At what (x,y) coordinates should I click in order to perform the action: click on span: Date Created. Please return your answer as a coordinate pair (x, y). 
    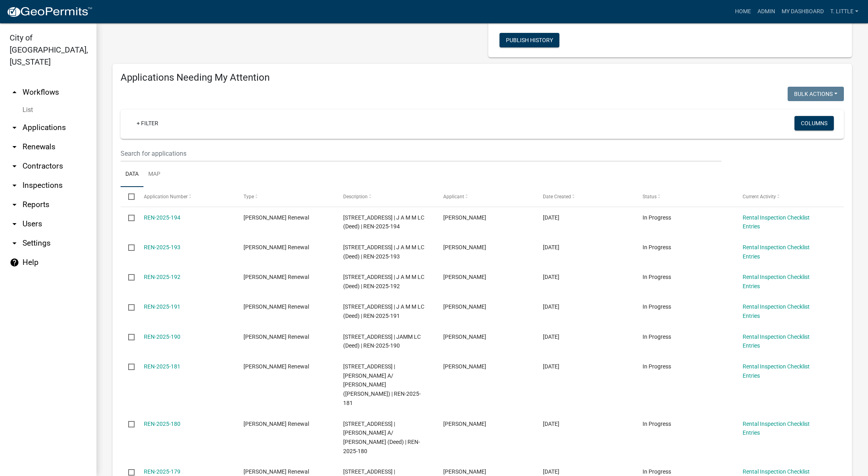
    Looking at the image, I should click on (557, 197).